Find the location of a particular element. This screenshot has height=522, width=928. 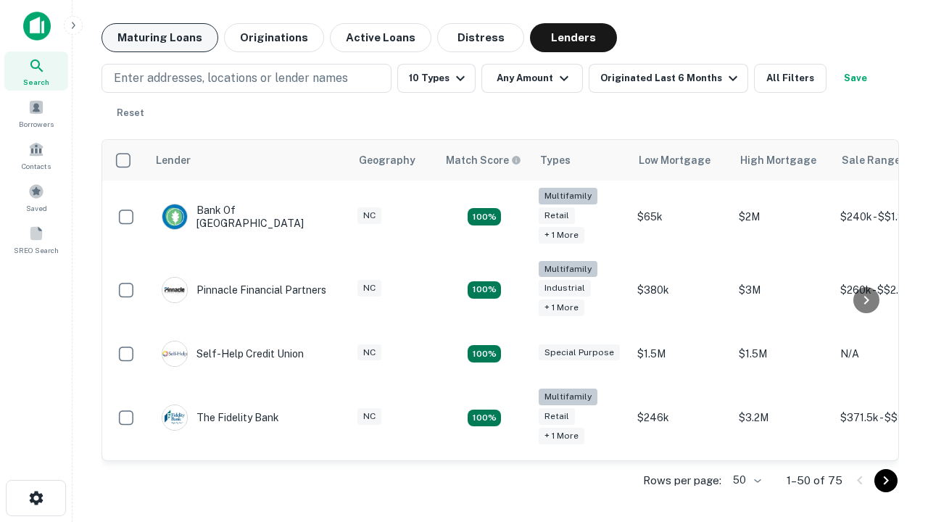

td: $2M is located at coordinates (782, 217).